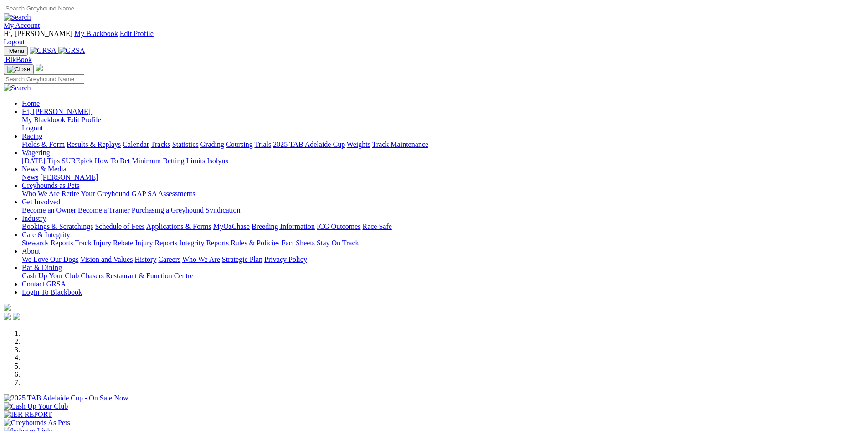 Image resolution: width=868 pixels, height=431 pixels. I want to click on a: Greyhounds as Pets, so click(50, 185).